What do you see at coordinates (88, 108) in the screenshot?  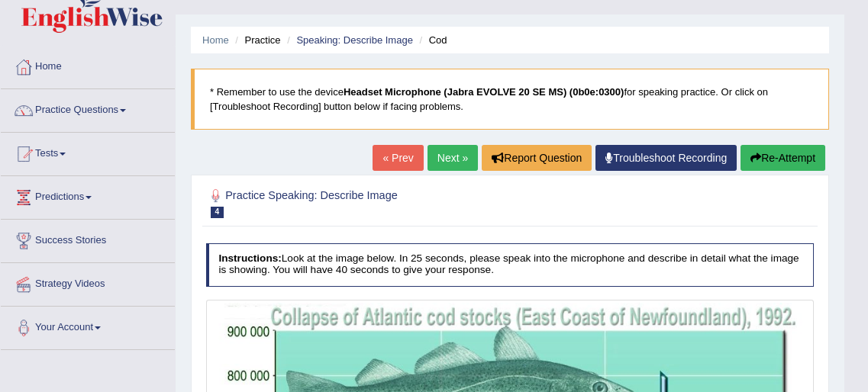 I see `a: Practice Questions` at bounding box center [88, 108].